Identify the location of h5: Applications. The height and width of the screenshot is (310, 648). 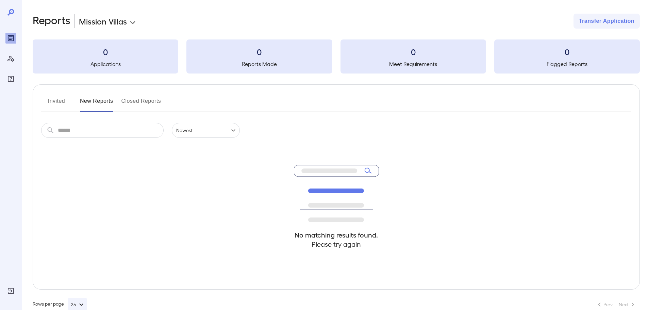
(105, 64).